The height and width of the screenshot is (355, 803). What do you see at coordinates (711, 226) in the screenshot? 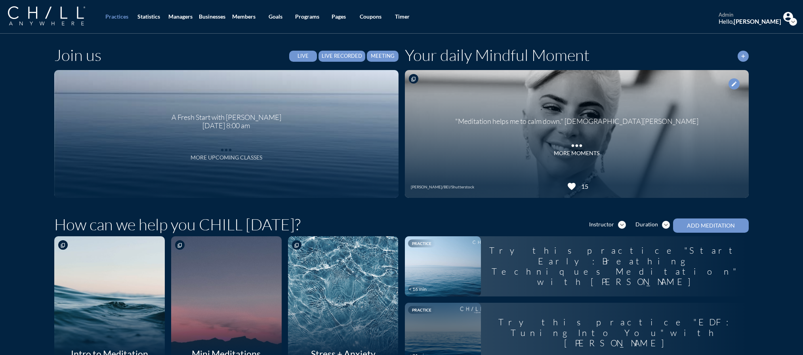
I see `button: Add Meditation` at bounding box center [711, 226].